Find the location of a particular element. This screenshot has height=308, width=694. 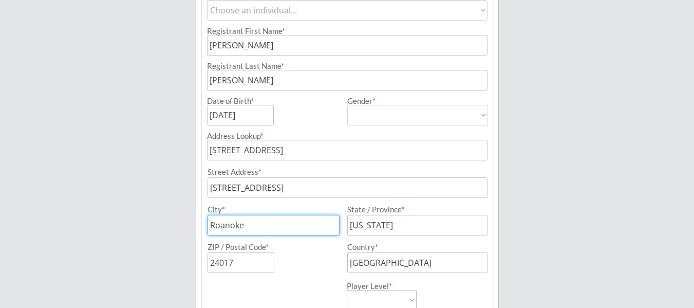

div: Country is located at coordinates (411, 247).